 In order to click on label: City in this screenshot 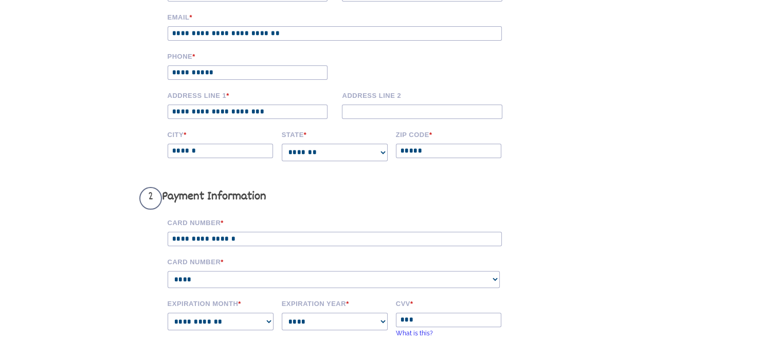, I will do `click(221, 134)`.